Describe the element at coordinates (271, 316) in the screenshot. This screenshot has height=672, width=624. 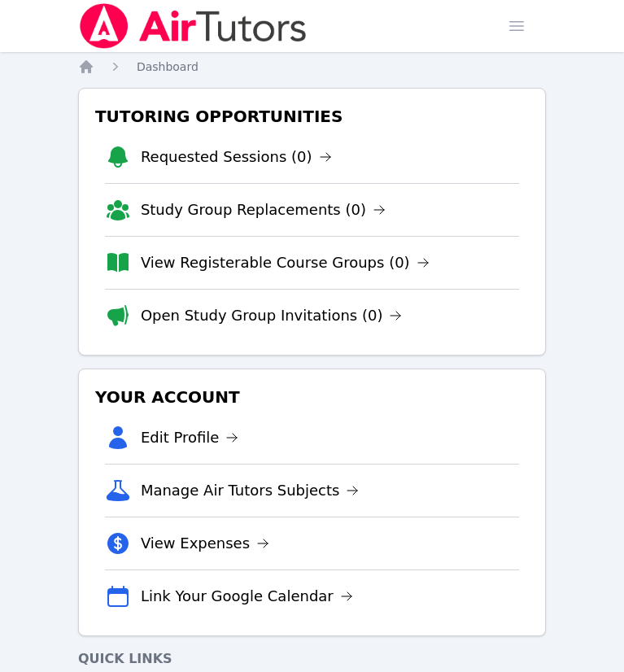
I see `a: Open Study Group Invitations (0)` at that location.